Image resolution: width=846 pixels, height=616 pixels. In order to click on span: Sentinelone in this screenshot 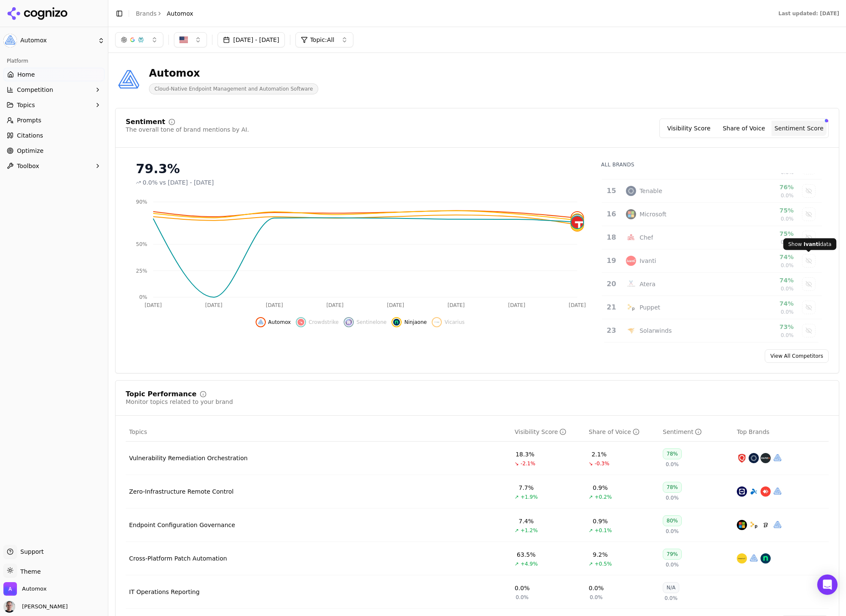, I will do `click(371, 322)`.